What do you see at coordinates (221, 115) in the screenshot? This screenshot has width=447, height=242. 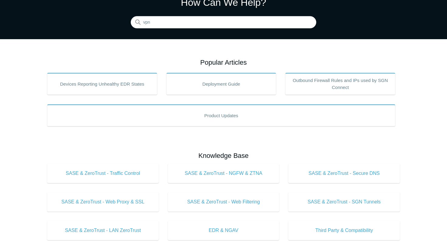 I see `a: Product Updates` at bounding box center [221, 115].